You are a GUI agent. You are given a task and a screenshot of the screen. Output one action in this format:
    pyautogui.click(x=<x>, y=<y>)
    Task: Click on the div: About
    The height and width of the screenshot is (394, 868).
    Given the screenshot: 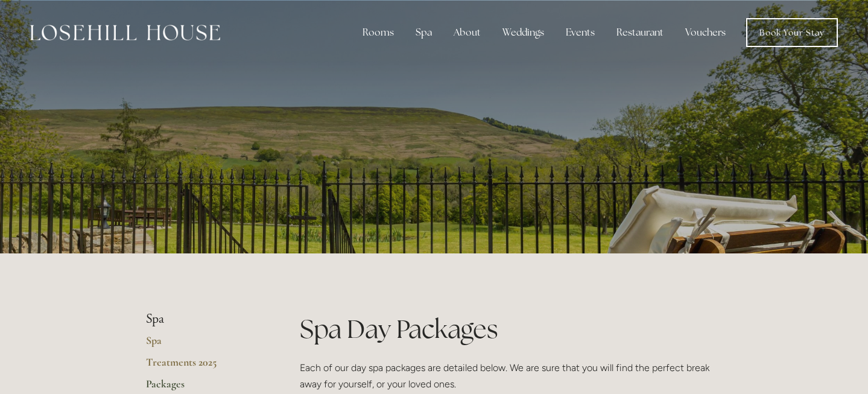 What is the action you would take?
    pyautogui.click(x=467, y=33)
    